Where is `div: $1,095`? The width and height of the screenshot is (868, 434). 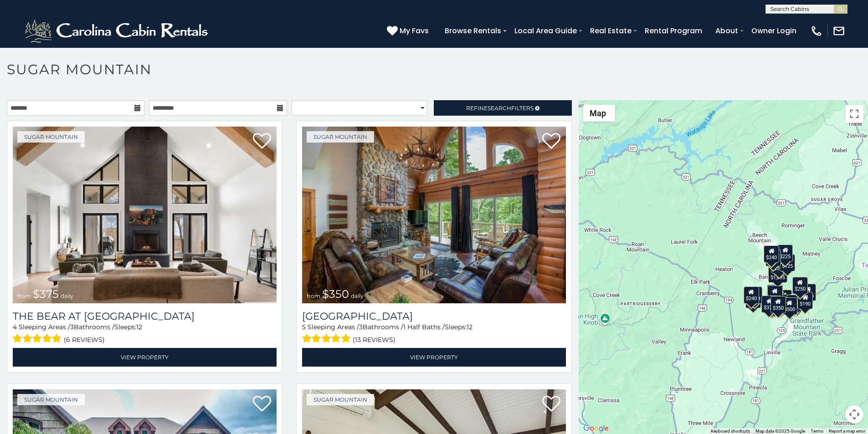 div: $1,095 is located at coordinates (777, 274).